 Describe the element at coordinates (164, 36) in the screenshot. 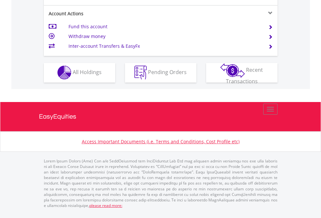

I see `td: Withdraw money` at that location.